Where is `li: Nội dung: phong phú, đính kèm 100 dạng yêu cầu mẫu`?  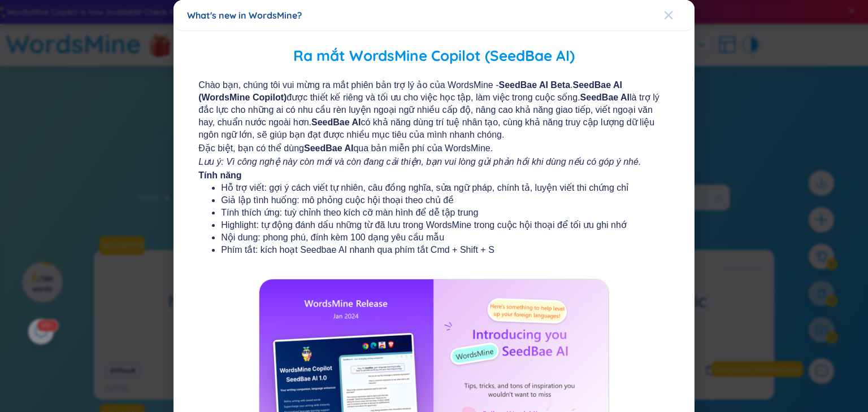 li: Nội dung: phong phú, đính kèm 100 dạng yêu cầu mẫu is located at coordinates (434, 238).